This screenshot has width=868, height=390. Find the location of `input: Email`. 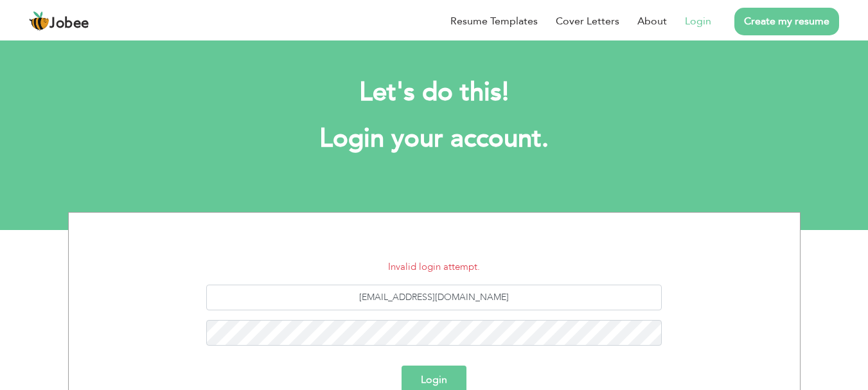

input: Email is located at coordinates (434, 297).